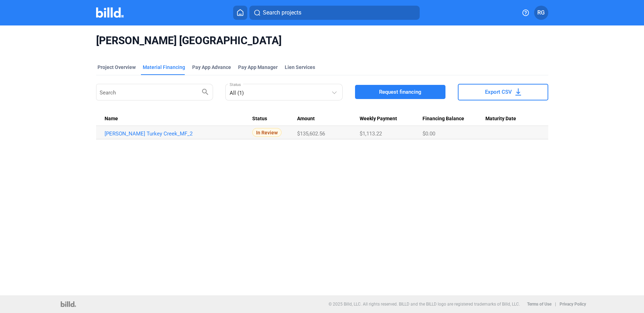  Describe the element at coordinates (378, 119) in the screenshot. I see `span: Weekly Payment` at that location.